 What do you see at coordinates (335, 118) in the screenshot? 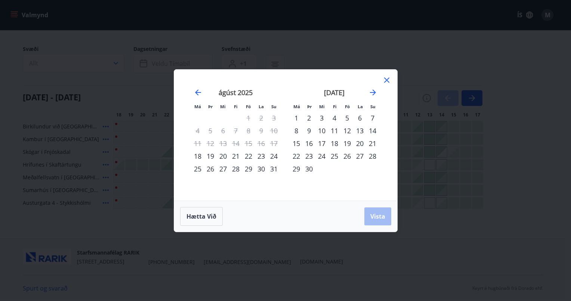
I see `div: 4` at bounding box center [335, 118].